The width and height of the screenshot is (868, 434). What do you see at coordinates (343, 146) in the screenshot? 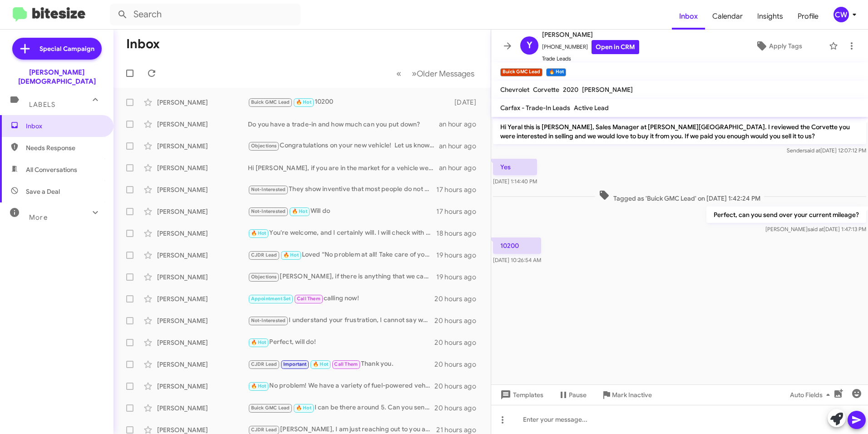
I see `div: Congratulations on your new vehicle! Let us know if we can be of any assistance to you in the fut...` at bounding box center [343, 146].